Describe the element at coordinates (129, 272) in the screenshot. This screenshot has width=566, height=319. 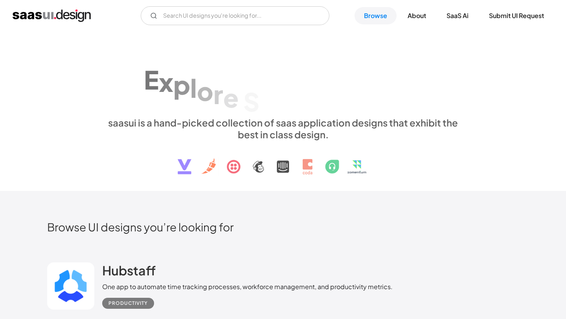
I see `a: Hubstaff` at that location.